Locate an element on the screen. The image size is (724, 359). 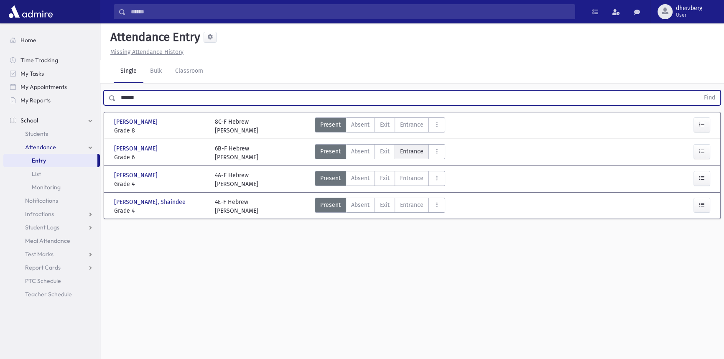
a: Home is located at coordinates (51, 40).